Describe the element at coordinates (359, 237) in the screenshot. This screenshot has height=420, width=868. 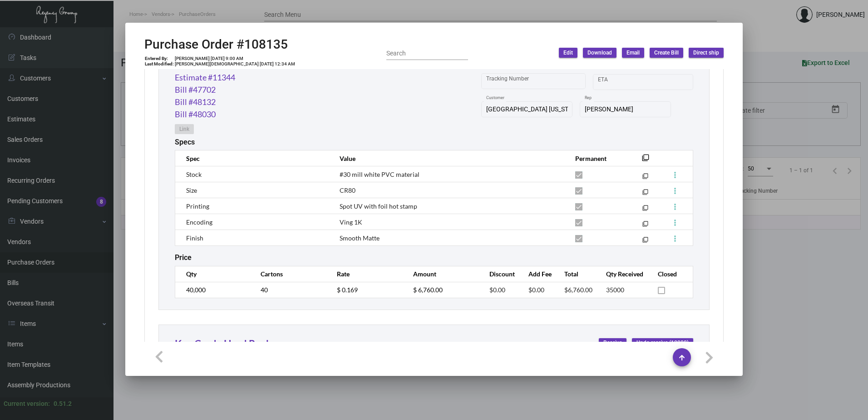
I see `span: Smooth Matte` at that location.